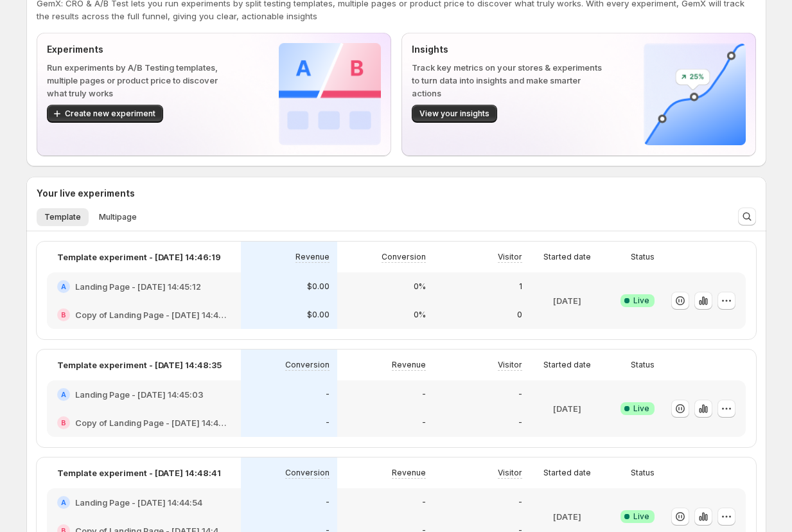  What do you see at coordinates (506, 49) in the screenshot?
I see `p: Insights` at bounding box center [506, 49].